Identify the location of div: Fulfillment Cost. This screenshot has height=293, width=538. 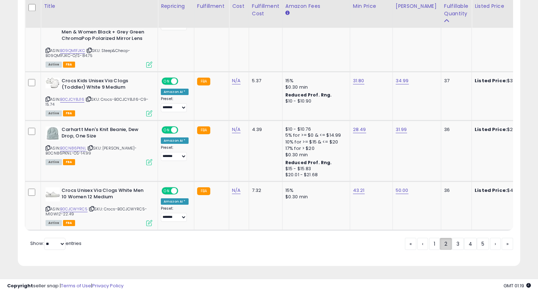
(265, 10).